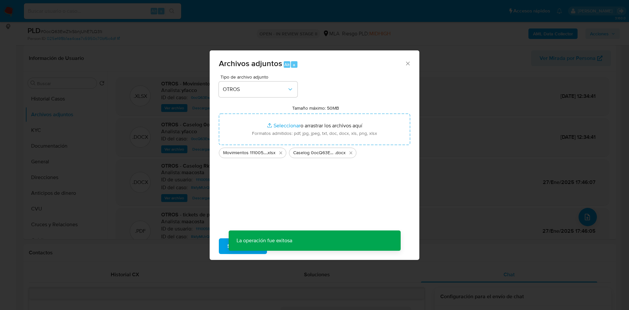 The width and height of the screenshot is (629, 310). Describe the element at coordinates (407, 63) in the screenshot. I see `button: Cerrar` at that location.